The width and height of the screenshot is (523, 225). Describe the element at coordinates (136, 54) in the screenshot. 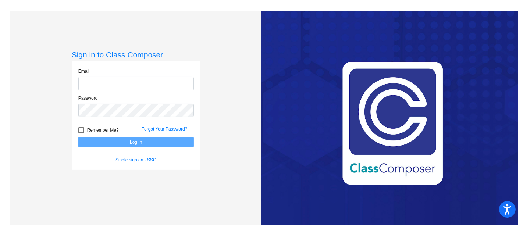

I see `h3: Sign in to Class Composer` at that location.